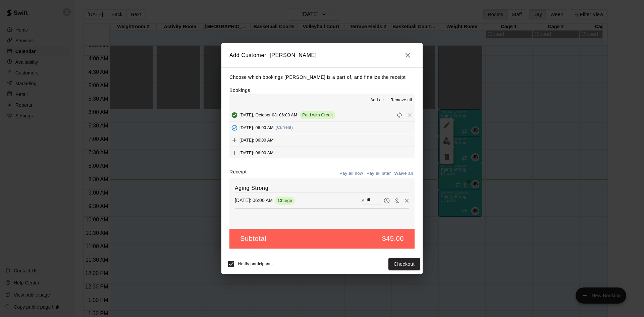 The width and height of the screenshot is (644, 317). Describe the element at coordinates (379, 173) in the screenshot. I see `button: Pay all later` at that location.